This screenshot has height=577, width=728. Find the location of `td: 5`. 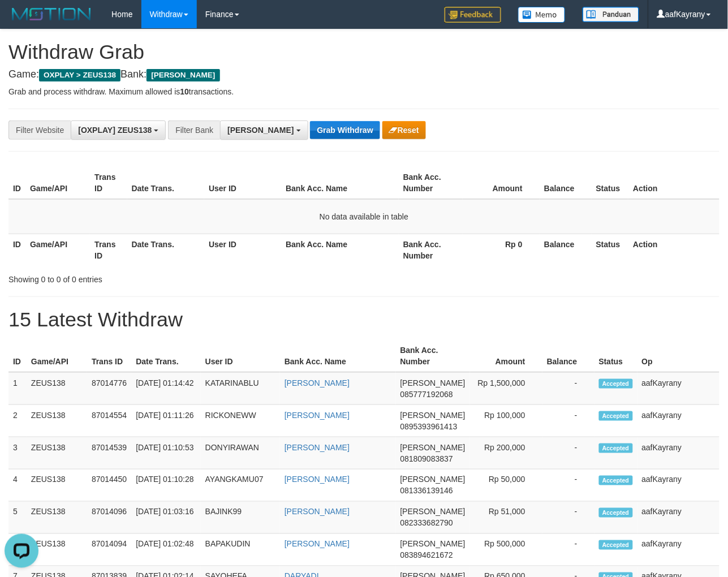

td: 5 is located at coordinates (17, 518).